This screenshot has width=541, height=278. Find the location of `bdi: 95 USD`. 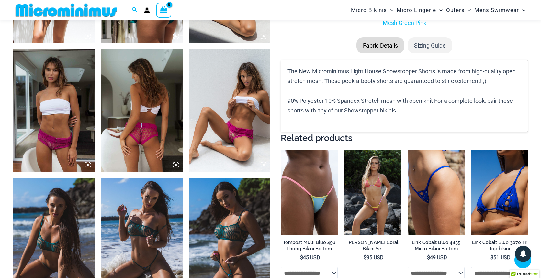

bdi: 95 USD is located at coordinates (373, 258).